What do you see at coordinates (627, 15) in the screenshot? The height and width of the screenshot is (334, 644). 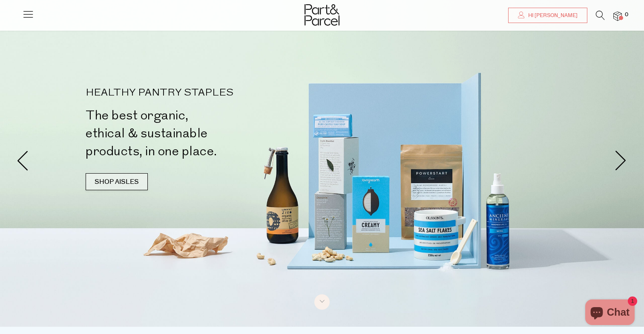 I see `span: 0` at bounding box center [627, 15].